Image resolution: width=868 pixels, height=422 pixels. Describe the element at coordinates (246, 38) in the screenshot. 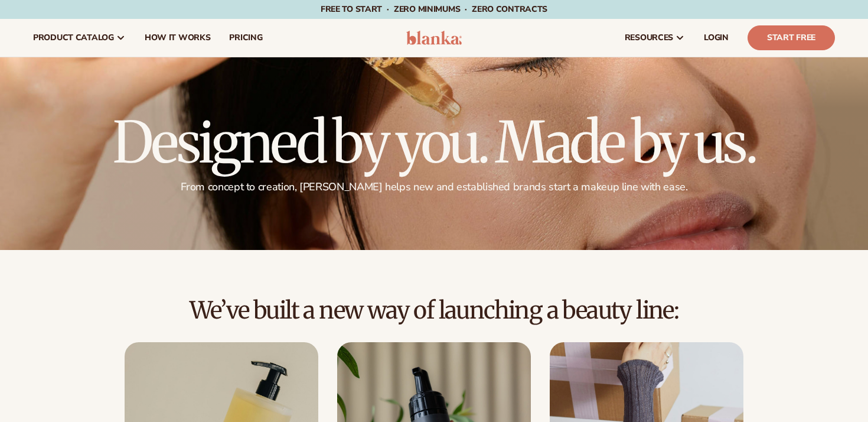

I see `a: pricing` at that location.